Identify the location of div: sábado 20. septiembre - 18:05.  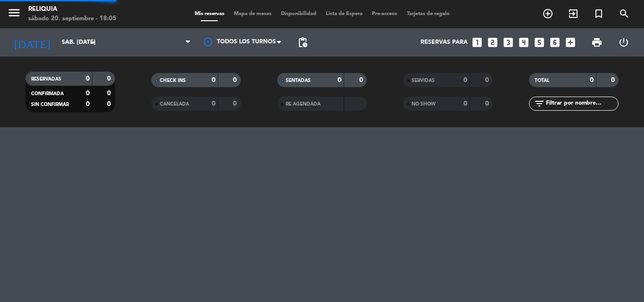
(72, 19).